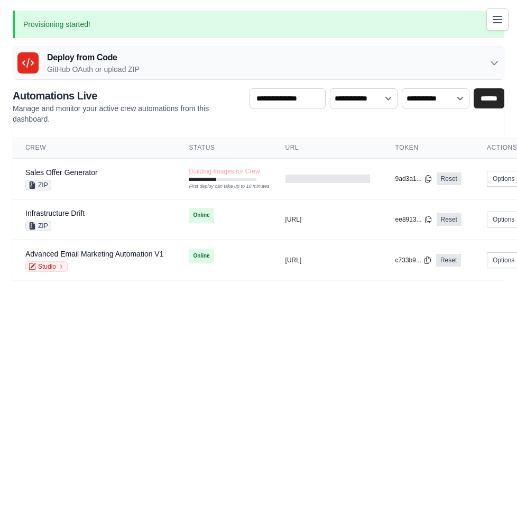  Describe the element at coordinates (94, 148) in the screenshot. I see `th: Crew` at that location.